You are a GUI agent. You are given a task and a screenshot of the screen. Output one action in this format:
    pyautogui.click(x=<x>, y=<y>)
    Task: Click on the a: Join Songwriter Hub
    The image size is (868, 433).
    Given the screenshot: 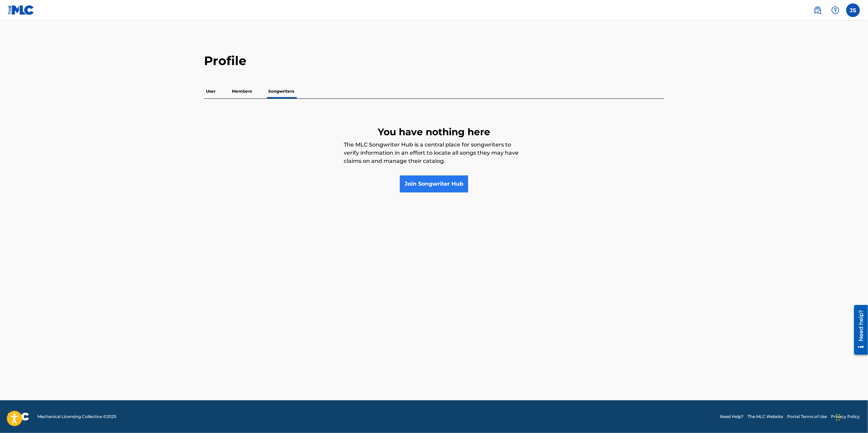 What is the action you would take?
    pyautogui.click(x=434, y=184)
    